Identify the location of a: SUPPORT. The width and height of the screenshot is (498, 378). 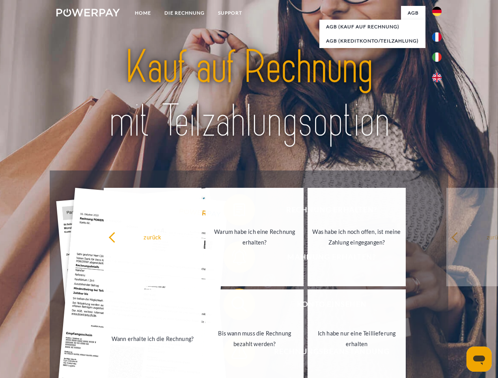
(230, 13).